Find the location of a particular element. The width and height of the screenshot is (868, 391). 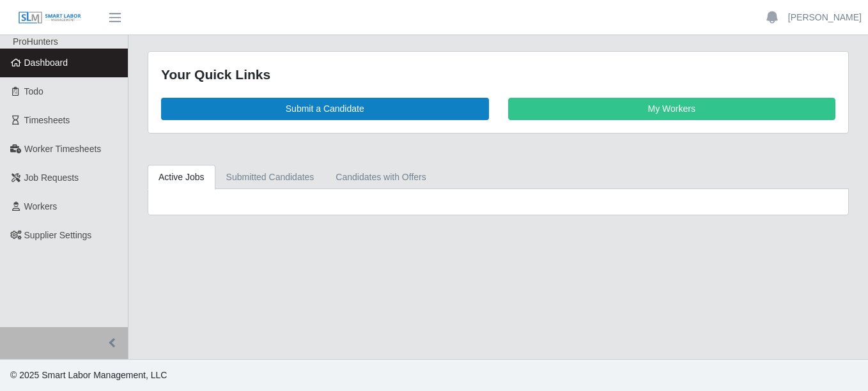

img: SLM Logo is located at coordinates (50, 18).